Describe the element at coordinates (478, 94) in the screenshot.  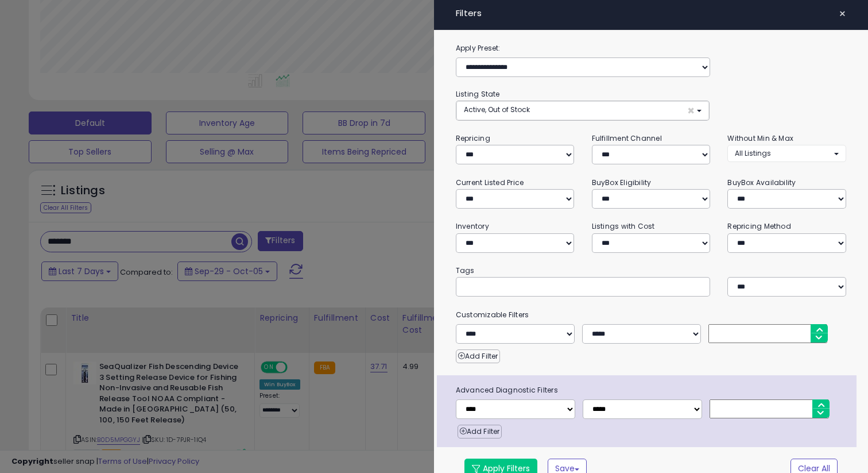
I see `small: Listing State` at that location.